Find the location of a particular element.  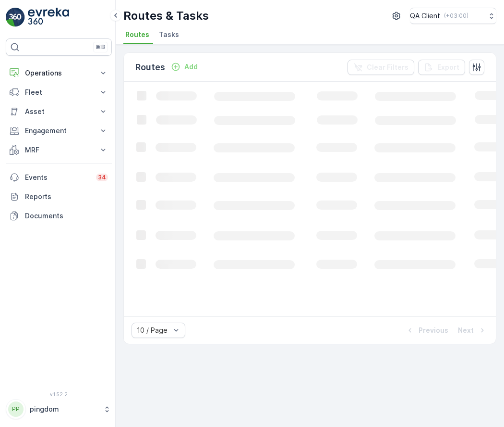

button: MRF is located at coordinates (59, 150).